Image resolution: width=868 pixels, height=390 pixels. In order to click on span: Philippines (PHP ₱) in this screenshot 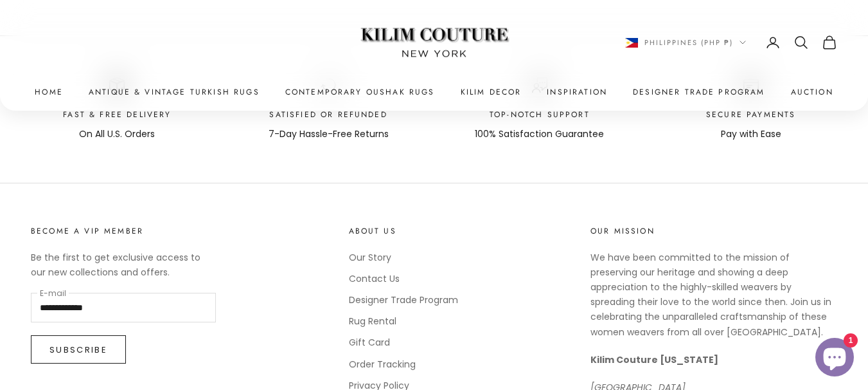, I will do `click(689, 42)`.